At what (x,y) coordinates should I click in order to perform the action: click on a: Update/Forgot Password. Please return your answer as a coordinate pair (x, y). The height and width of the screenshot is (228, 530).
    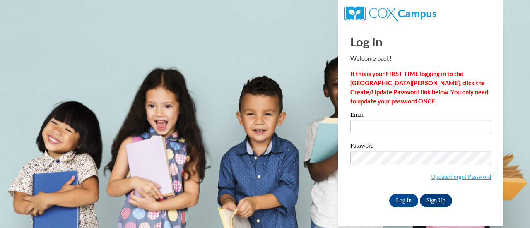
    Looking at the image, I should click on (461, 177).